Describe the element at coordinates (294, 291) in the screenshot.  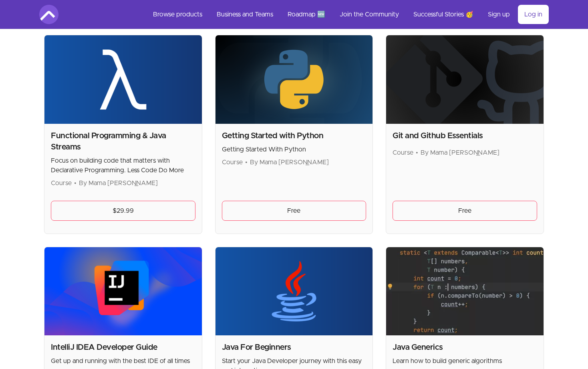
I see `img: Product image for Java For Beginners` at that location.